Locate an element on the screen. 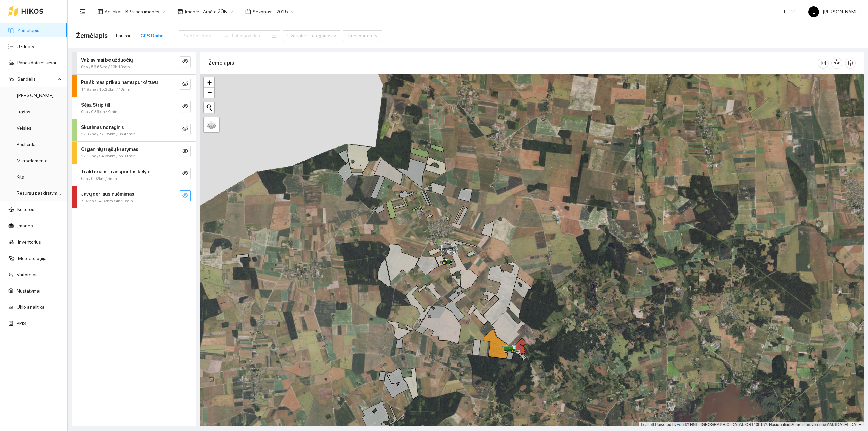 This screenshot has width=868, height=431. span: Žemėlapis is located at coordinates (92, 35).